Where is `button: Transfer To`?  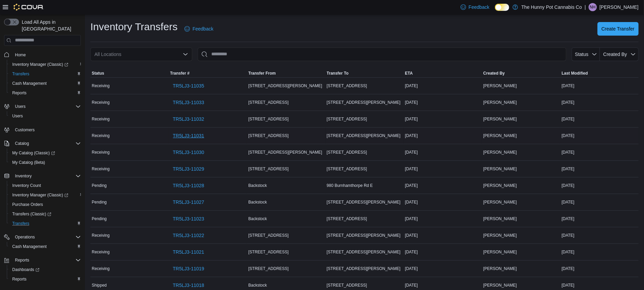 button: Transfer To is located at coordinates (364, 73).